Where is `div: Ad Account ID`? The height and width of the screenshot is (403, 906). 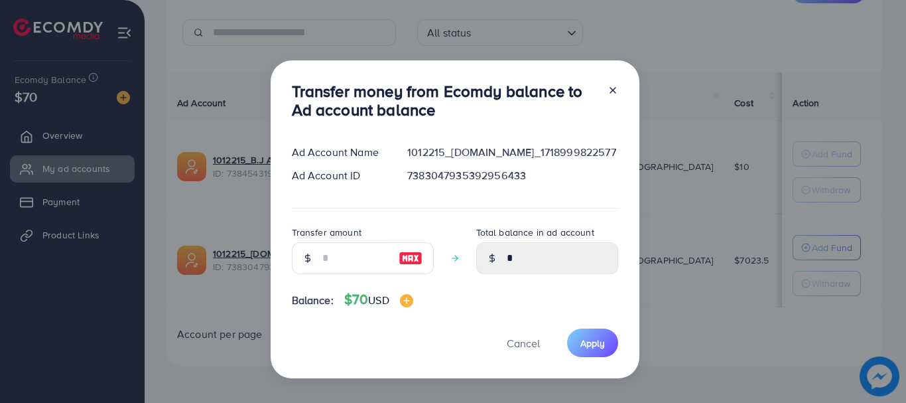
div: Ad Account ID is located at coordinates (339, 175).